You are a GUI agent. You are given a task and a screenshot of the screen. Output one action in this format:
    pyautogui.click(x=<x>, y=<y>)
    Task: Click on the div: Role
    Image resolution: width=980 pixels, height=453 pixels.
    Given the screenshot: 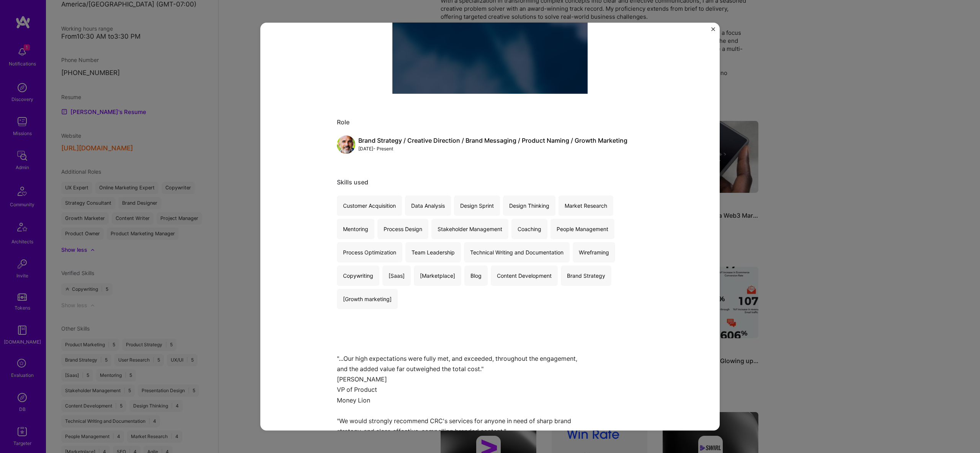 What is the action you would take?
    pyautogui.click(x=490, y=122)
    